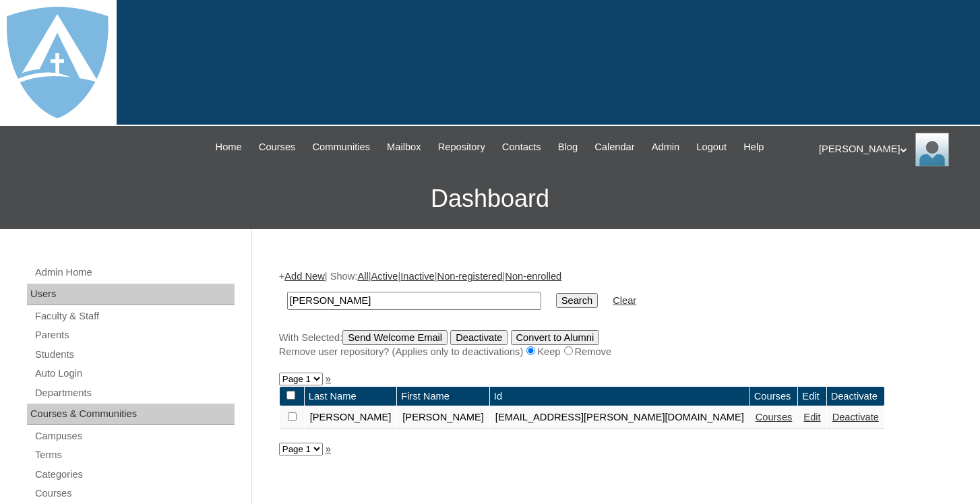 The height and width of the screenshot is (504, 980). I want to click on a: Students, so click(134, 354).